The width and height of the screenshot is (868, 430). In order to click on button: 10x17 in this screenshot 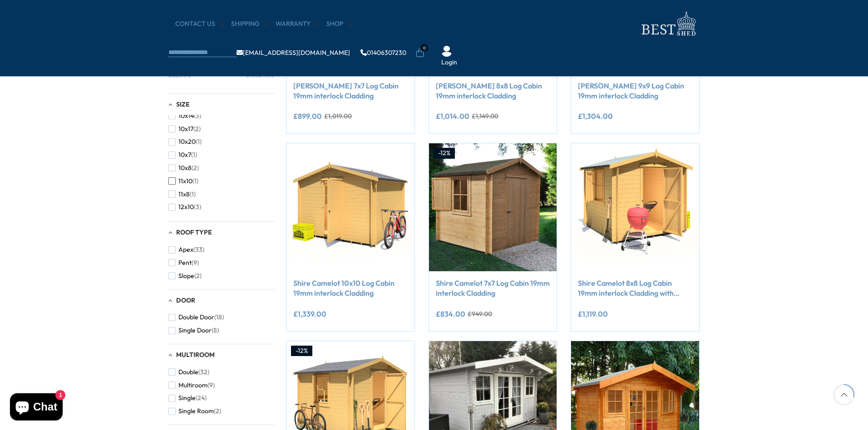, I will do `click(184, 129)`.